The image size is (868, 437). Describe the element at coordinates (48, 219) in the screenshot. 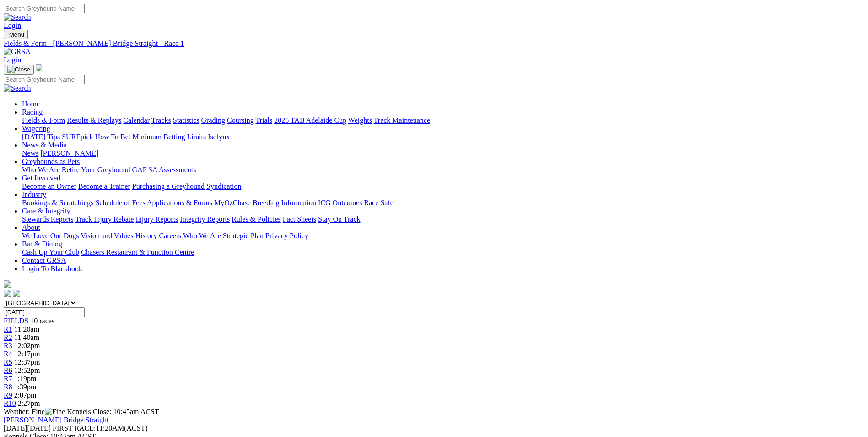

I see `a: Stewards Reports` at that location.